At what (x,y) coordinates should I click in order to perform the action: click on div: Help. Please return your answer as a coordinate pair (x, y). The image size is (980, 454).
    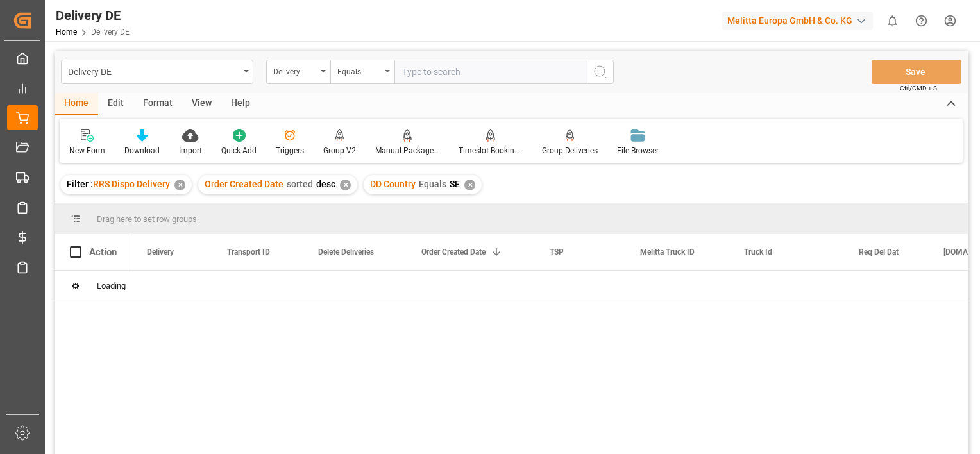
    Looking at the image, I should click on (240, 104).